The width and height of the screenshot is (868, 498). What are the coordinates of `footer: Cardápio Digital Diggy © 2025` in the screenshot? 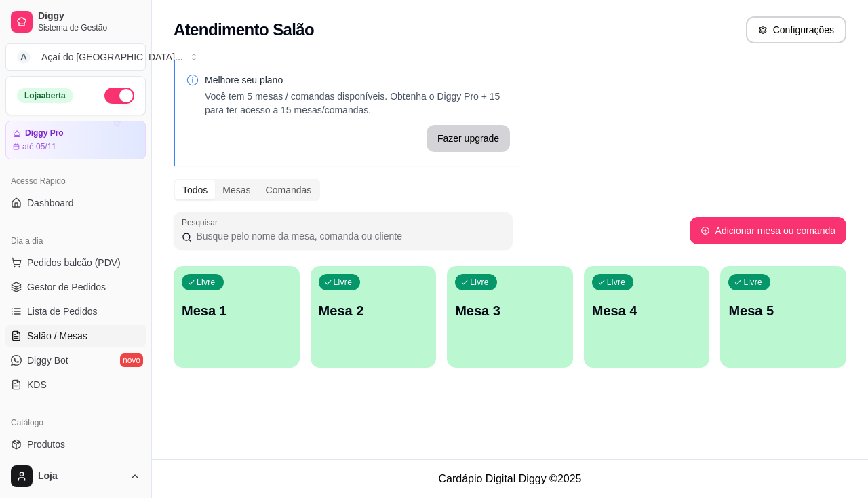 It's located at (510, 478).